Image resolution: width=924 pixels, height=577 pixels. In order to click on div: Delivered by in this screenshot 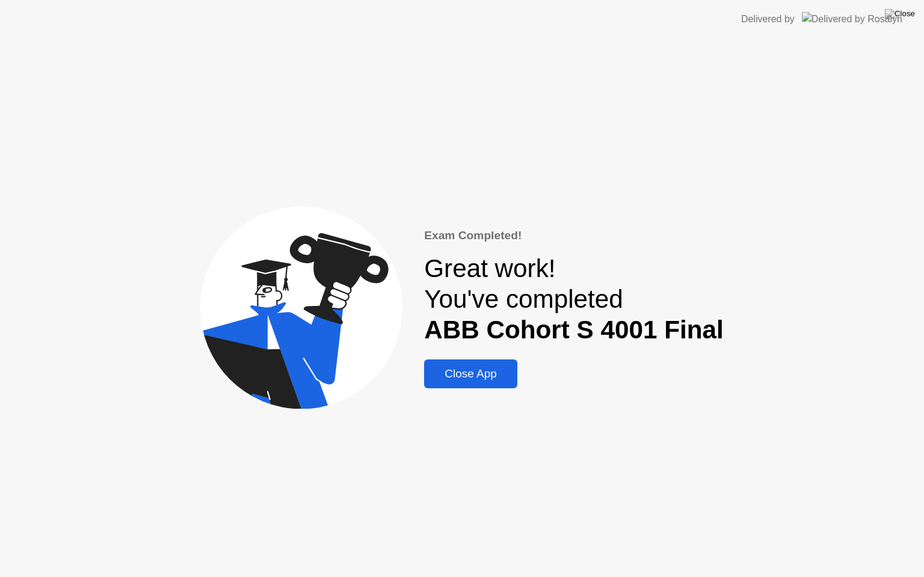, I will do `click(768, 19)`.